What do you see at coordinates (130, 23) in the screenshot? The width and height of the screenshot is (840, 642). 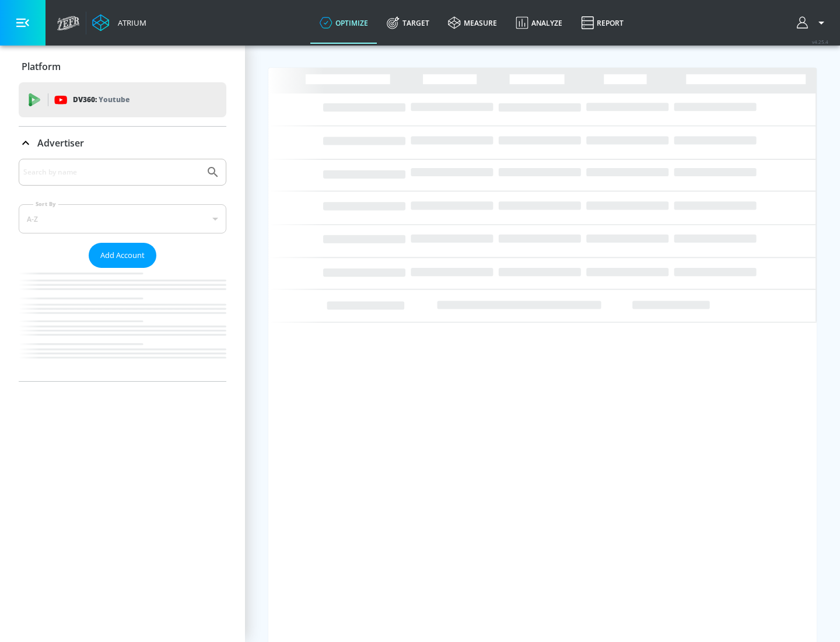 I see `div: Atrium` at bounding box center [130, 23].